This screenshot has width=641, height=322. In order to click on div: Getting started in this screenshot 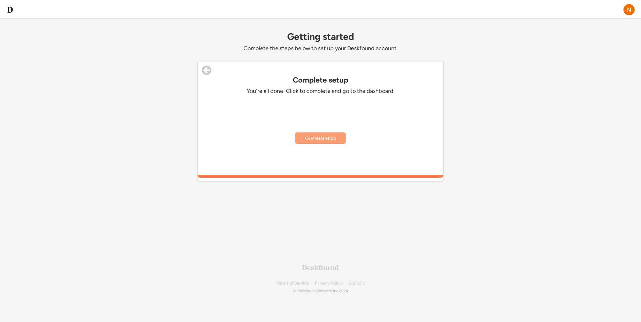, I will do `click(320, 36)`.